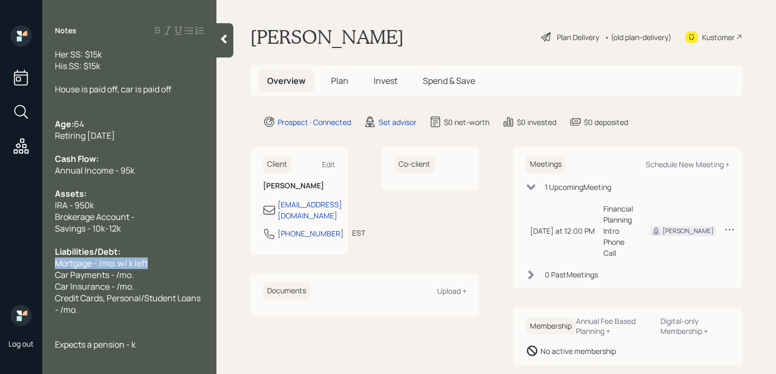  I want to click on h6: Client, so click(277, 164).